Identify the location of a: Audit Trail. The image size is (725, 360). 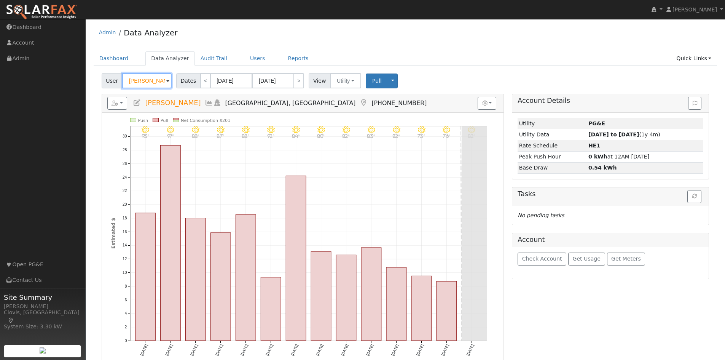
(214, 58).